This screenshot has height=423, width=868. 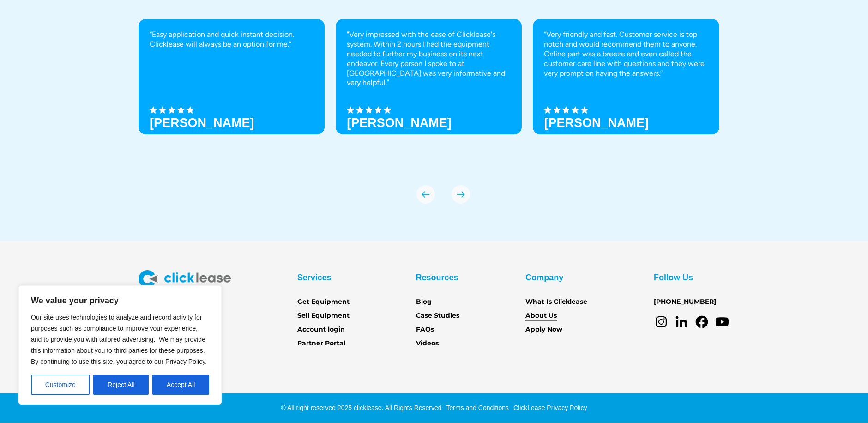 I want to click on p: “Very friendly and fast. Customer service is top notch and would recommend them to anyone. Online..., so click(x=626, y=54).